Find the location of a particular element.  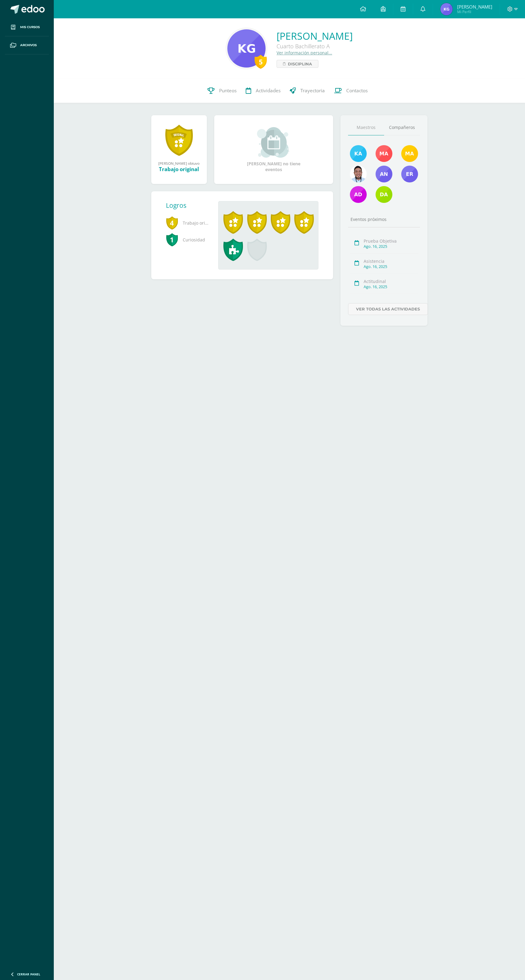

span: Contactos is located at coordinates (357, 90).